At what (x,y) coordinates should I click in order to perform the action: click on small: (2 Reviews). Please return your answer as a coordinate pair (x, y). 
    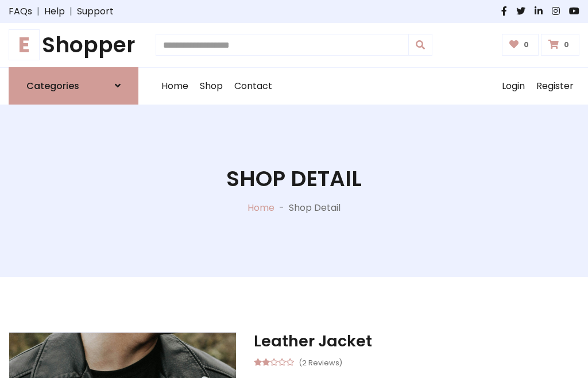
    Looking at the image, I should click on (320, 362).